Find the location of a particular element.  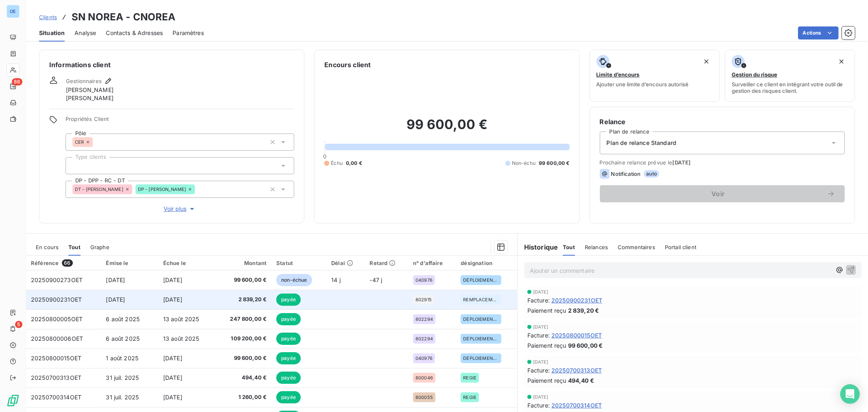

span: Non-échu is located at coordinates (523, 164).